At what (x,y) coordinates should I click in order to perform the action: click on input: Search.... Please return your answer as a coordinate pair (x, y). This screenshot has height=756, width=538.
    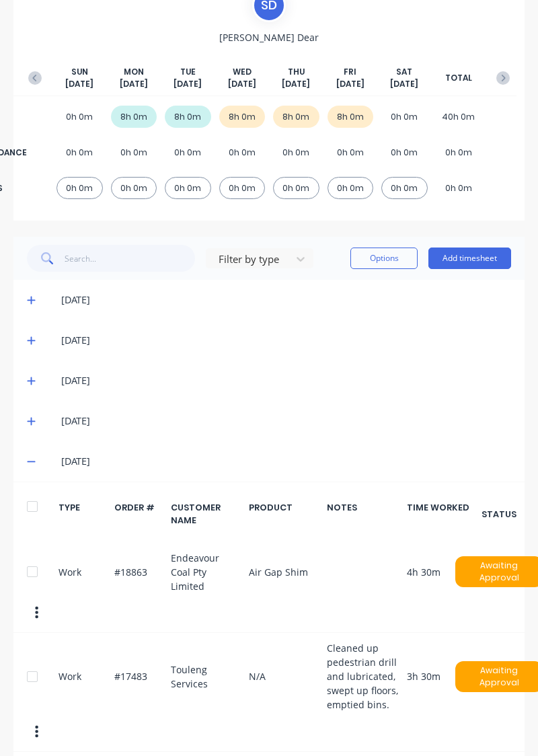
    Looking at the image, I should click on (130, 258).